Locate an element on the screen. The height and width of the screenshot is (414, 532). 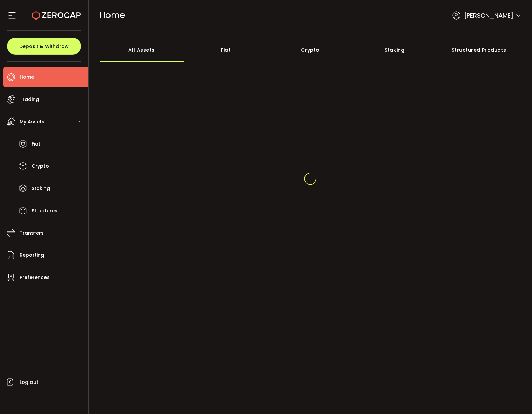
span: Transfers is located at coordinates (32, 233).